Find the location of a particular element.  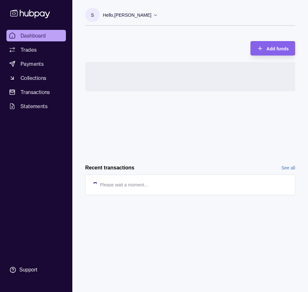

button: Add funds is located at coordinates (272, 48).